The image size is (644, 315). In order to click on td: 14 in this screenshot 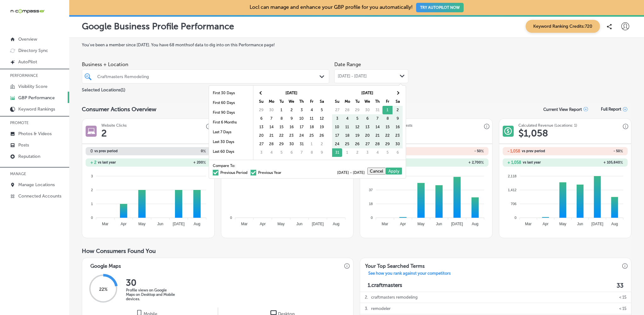, I will do `click(377, 127)`.